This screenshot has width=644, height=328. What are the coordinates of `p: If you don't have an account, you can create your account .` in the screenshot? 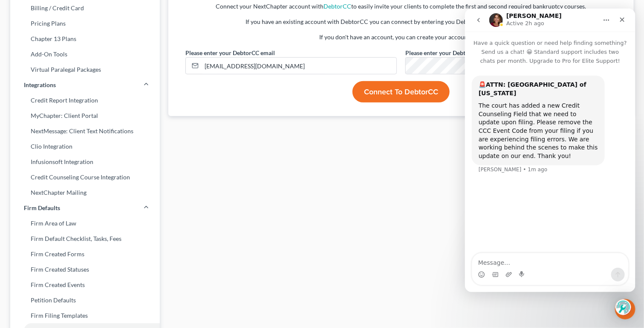 It's located at (401, 37).